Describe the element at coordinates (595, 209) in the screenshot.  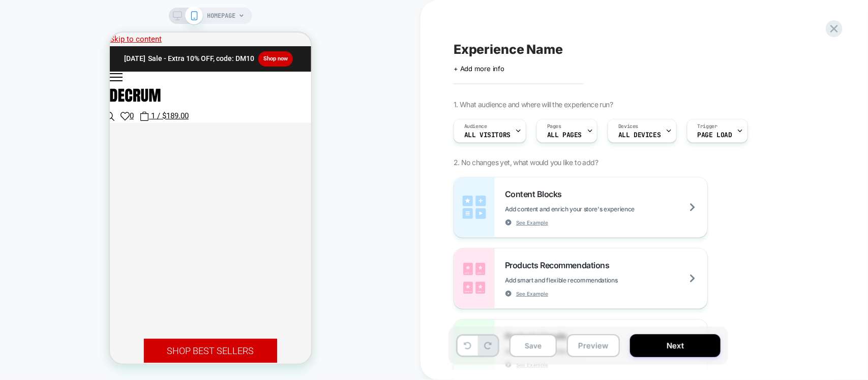
I see `span: Add content and enrich your store's experience` at that location.